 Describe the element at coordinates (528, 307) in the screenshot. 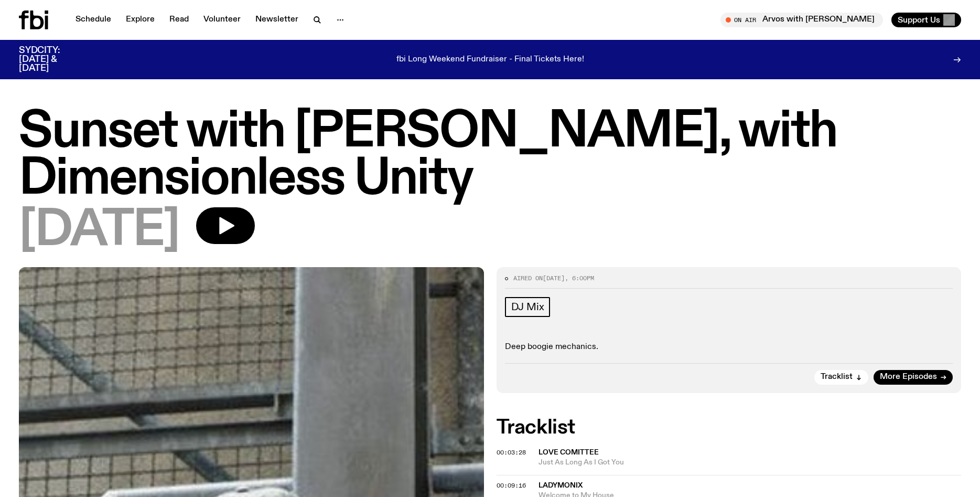

I see `span: DJ Mix` at that location.